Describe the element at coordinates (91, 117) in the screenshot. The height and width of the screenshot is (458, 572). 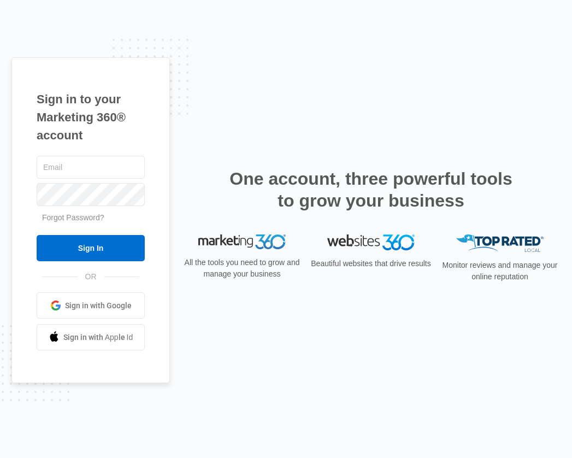
I see `h1: Sign in to your Marketing 360® account` at that location.